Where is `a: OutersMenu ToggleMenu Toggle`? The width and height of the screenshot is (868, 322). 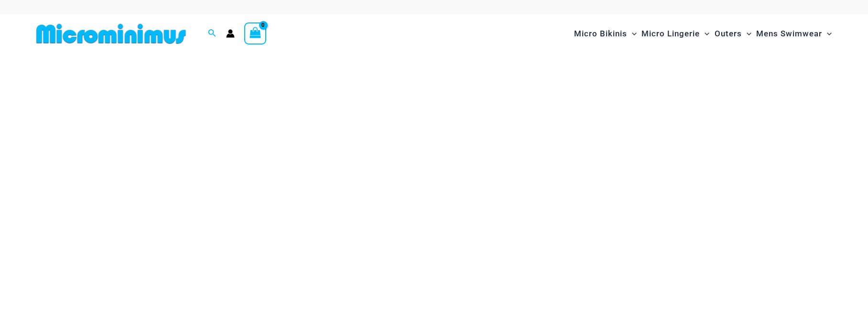
a: OutersMenu ToggleMenu Toggle is located at coordinates (733, 34).